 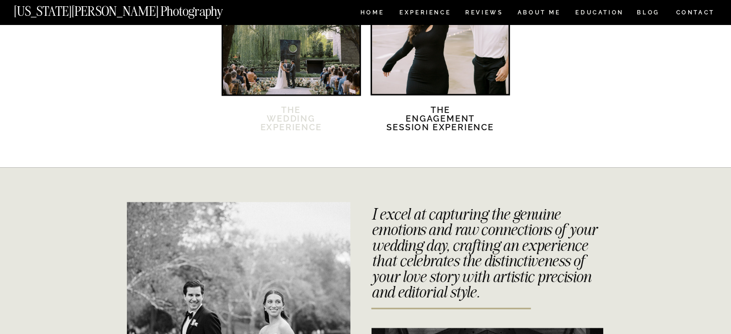 What do you see at coordinates (599, 13) in the screenshot?
I see `nav: EDUCATION` at bounding box center [599, 13].